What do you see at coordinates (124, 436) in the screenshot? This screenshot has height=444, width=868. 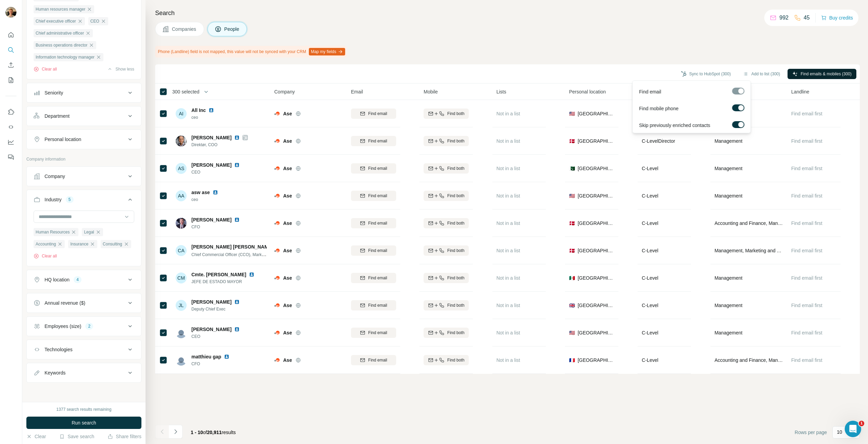 I see `button: Share filters` at bounding box center [124, 436].